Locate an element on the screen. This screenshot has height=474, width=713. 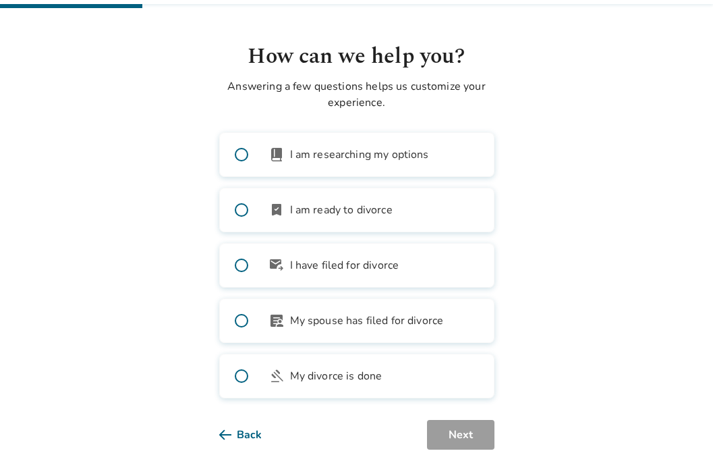
div: Chat Widget is located at coordinates (679, 441).